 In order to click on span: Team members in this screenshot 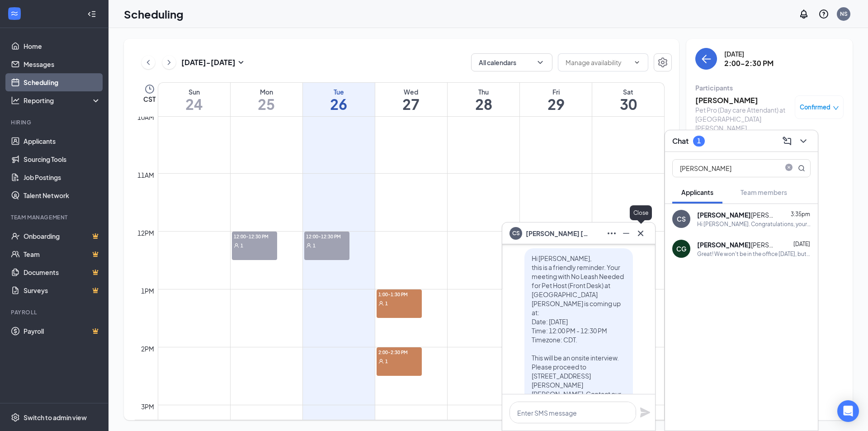, I will do `click(764, 193)`.